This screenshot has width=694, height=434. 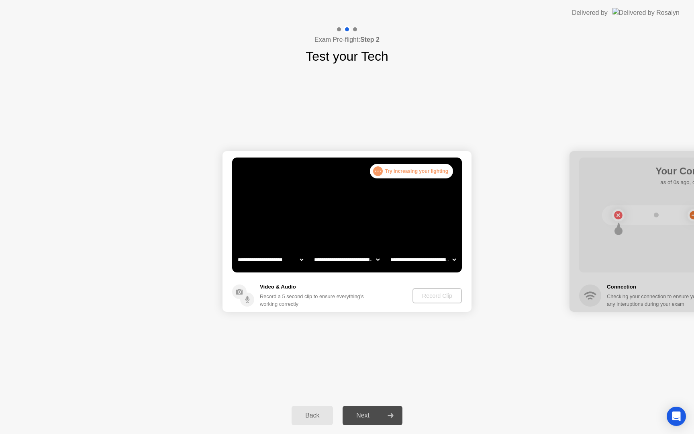 What do you see at coordinates (646, 12) in the screenshot?
I see `img: Delivered by Rosalyn` at bounding box center [646, 12].